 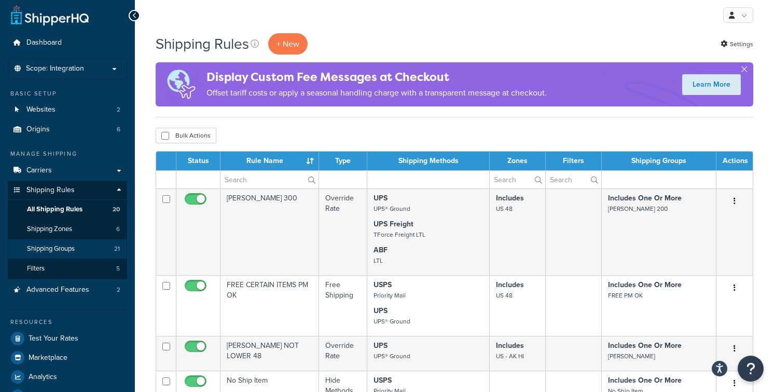 I want to click on span: 21, so click(x=117, y=249).